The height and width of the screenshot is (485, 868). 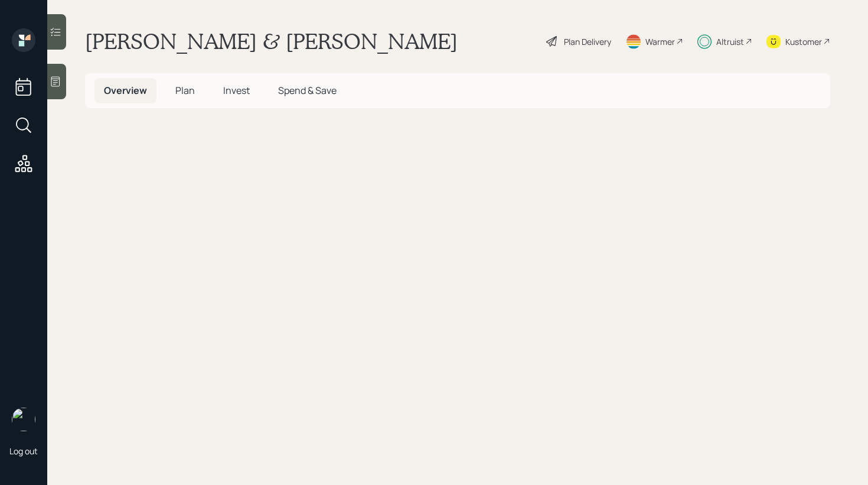 I want to click on span: Overview, so click(x=125, y=90).